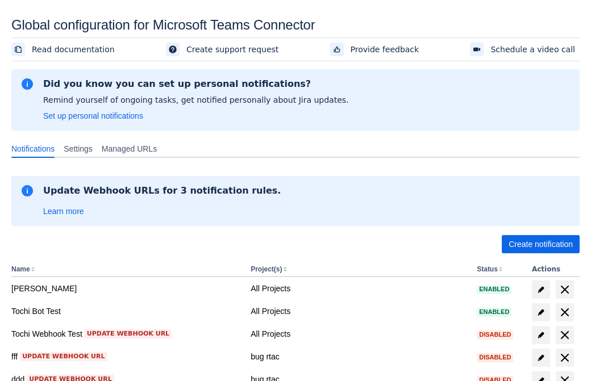 The width and height of the screenshot is (591, 381). I want to click on div: fff, so click(126, 357).